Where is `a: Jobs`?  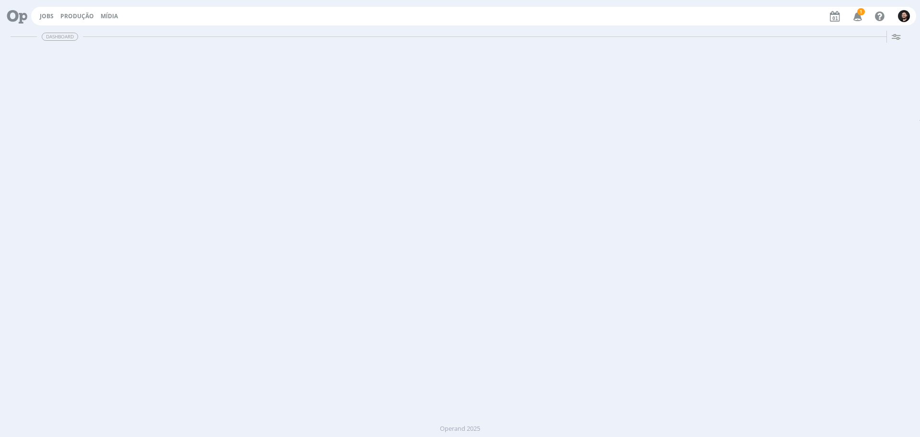 a: Jobs is located at coordinates (47, 16).